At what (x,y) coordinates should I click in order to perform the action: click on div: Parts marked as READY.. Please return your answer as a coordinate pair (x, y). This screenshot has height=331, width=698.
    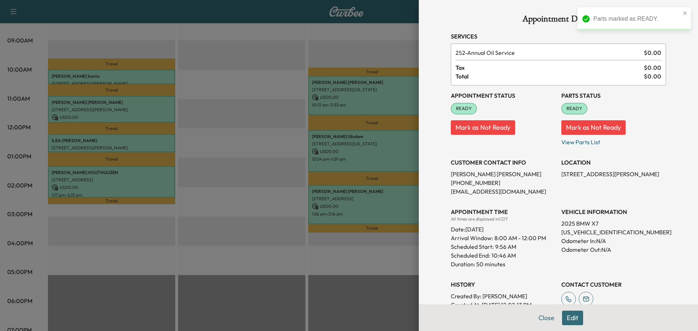
    Looking at the image, I should click on (637, 19).